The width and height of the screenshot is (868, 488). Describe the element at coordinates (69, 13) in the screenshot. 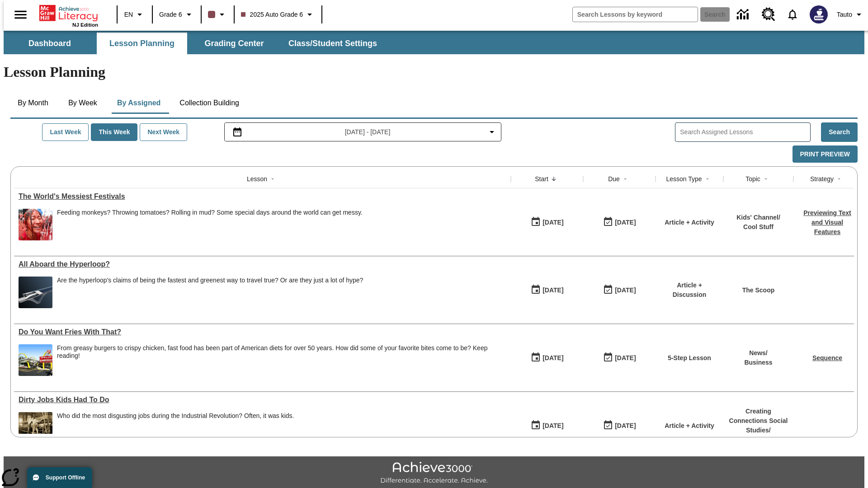

I see `a: Home` at that location.